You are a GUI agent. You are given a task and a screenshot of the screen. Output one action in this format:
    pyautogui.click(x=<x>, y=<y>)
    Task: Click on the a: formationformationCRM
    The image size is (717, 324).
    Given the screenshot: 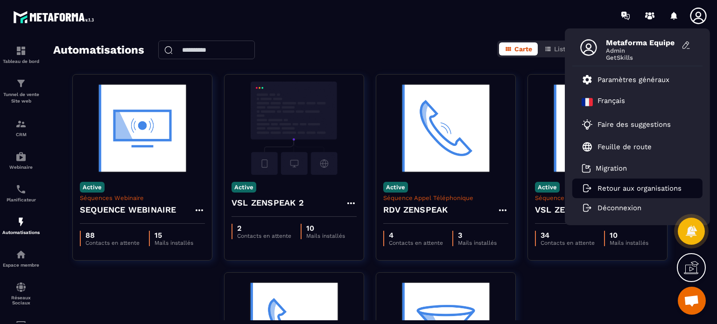 What is the action you would take?
    pyautogui.click(x=21, y=128)
    